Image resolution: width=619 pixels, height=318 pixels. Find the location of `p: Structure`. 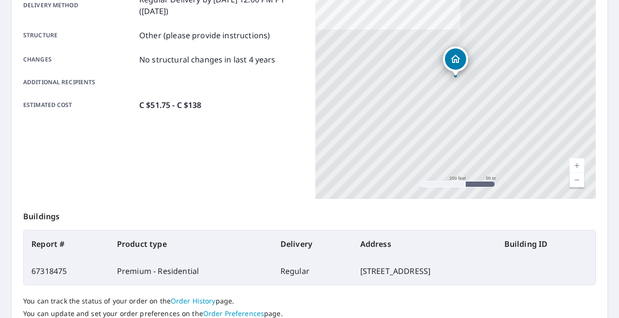

p: Structure is located at coordinates (79, 35).